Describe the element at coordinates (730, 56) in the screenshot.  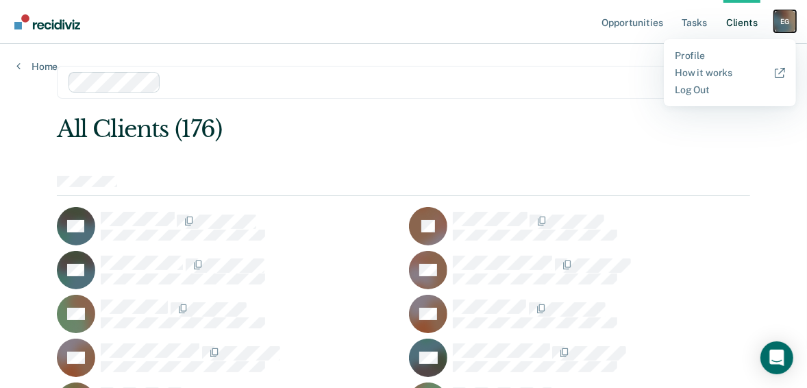
I see `a: Profile` at that location.